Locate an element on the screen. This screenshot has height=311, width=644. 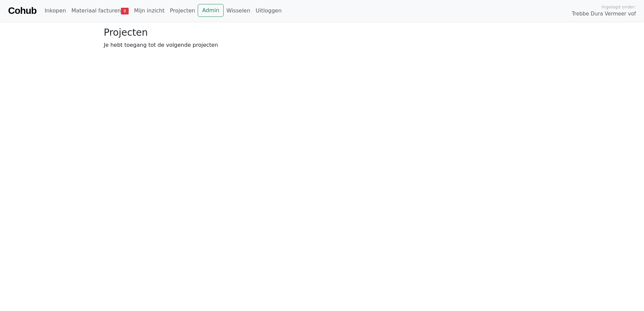
a: Cohub is located at coordinates (22, 11).